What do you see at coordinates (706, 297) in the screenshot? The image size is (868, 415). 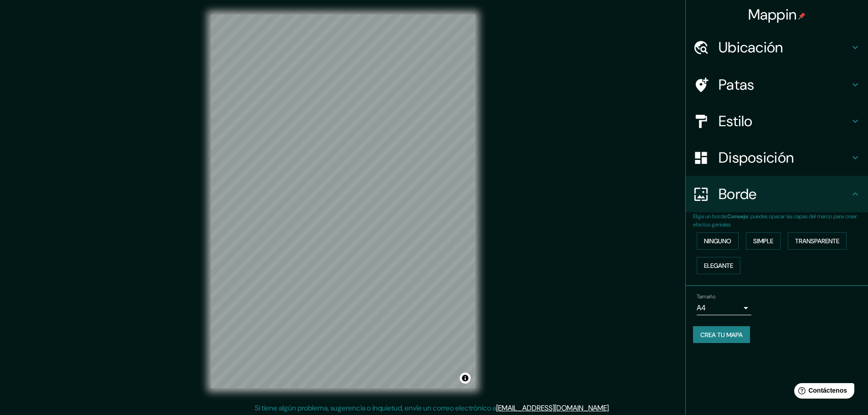 I see `font: Tamaño` at bounding box center [706, 297].